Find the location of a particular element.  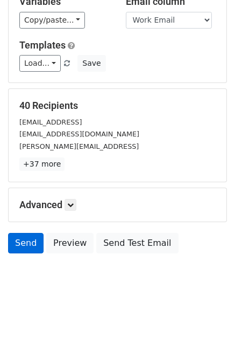

a: Copy/paste... is located at coordinates (52, 20).